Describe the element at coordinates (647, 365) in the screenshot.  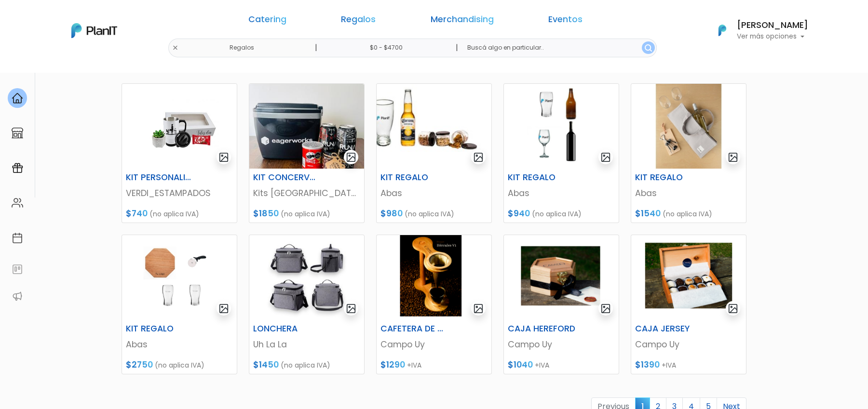
I see `span: $1390` at that location.